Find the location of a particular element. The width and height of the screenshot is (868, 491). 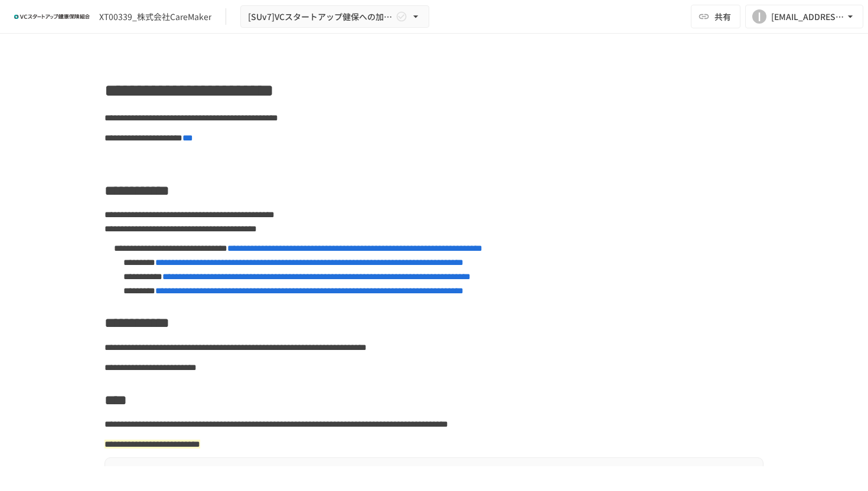

button: [SUv7]VCスタートアップ健保への加入申請手続き is located at coordinates (335, 16).